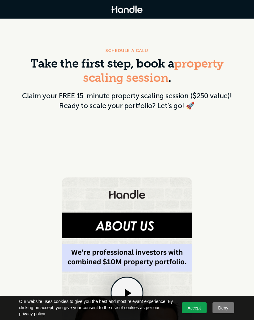 The image size is (254, 320). I want to click on h3: Take the first step, book a ., so click(127, 72).